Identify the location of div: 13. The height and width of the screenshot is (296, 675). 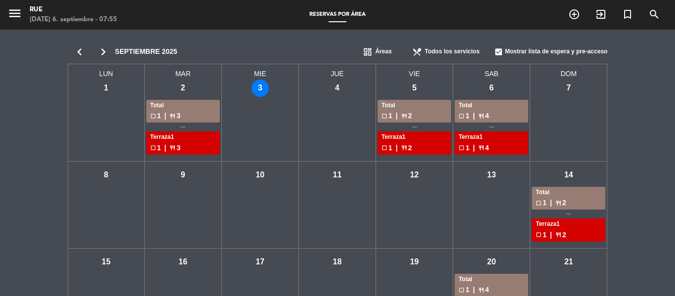
(491, 175).